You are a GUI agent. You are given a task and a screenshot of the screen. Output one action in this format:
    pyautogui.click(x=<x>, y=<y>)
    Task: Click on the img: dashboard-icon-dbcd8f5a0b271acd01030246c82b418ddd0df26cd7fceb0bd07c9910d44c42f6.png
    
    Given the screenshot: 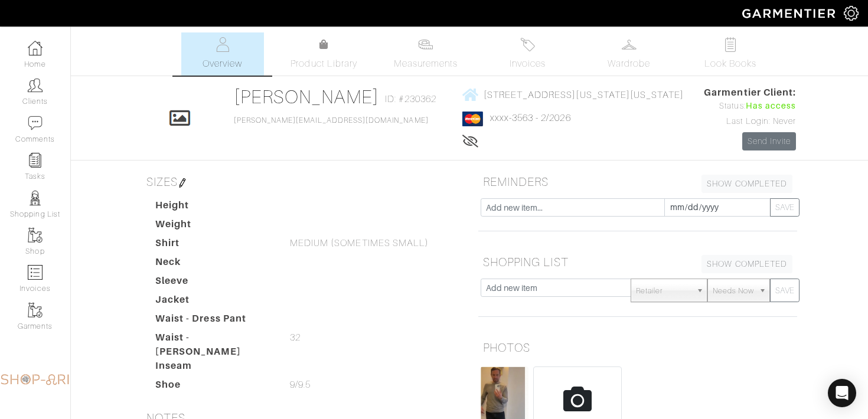 What is the action you would take?
    pyautogui.click(x=35, y=48)
    